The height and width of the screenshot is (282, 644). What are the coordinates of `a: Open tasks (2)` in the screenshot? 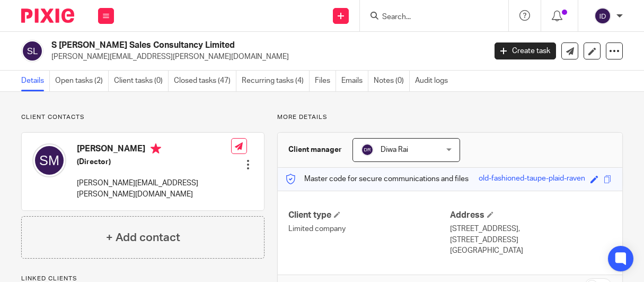 It's located at (81, 81).